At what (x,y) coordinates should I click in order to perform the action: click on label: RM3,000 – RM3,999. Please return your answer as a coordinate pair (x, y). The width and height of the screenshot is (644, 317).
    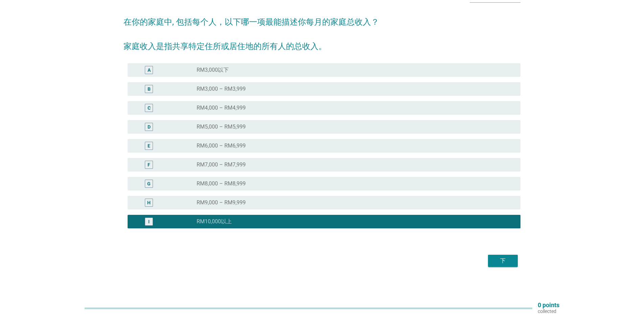
    Looking at the image, I should click on (221, 89).